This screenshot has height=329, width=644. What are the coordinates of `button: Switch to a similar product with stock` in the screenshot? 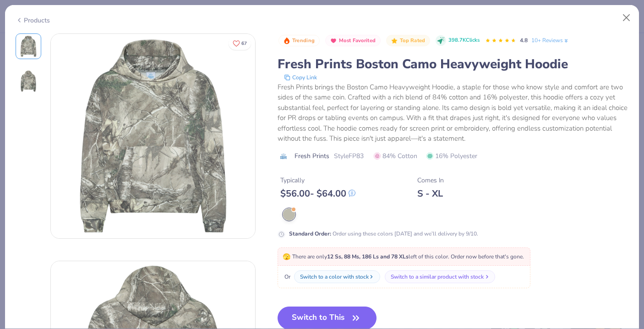 It's located at (440, 277).